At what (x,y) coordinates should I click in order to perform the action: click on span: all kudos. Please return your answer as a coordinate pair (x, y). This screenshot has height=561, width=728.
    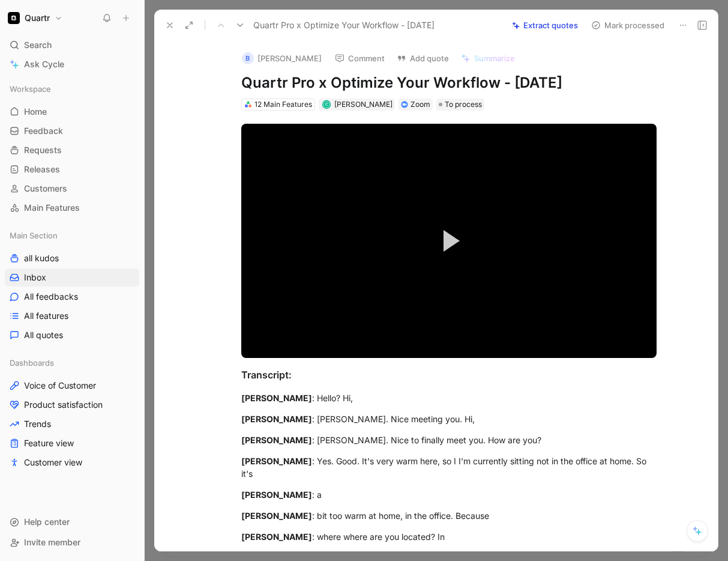
    Looking at the image, I should click on (42, 258).